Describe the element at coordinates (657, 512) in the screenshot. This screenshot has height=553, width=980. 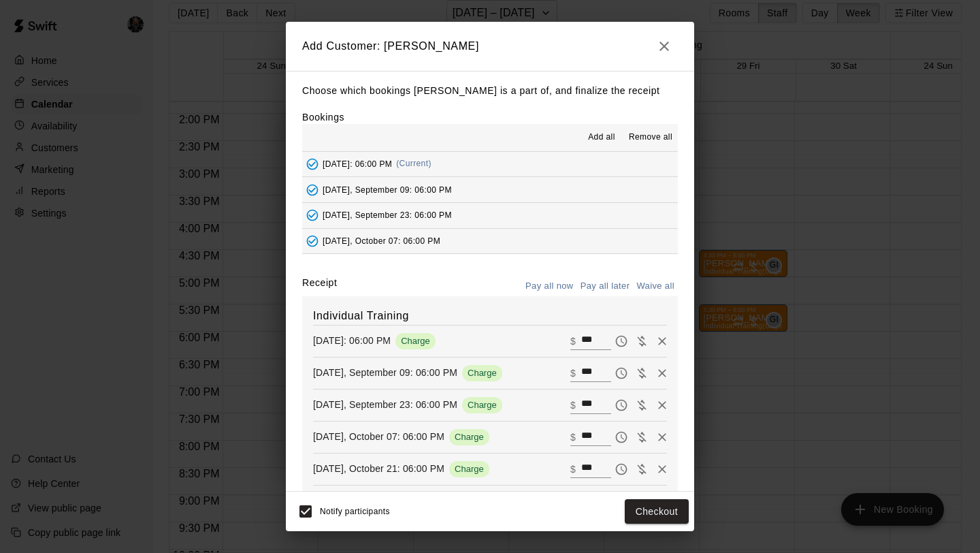
I see `button: Checkout` at that location.